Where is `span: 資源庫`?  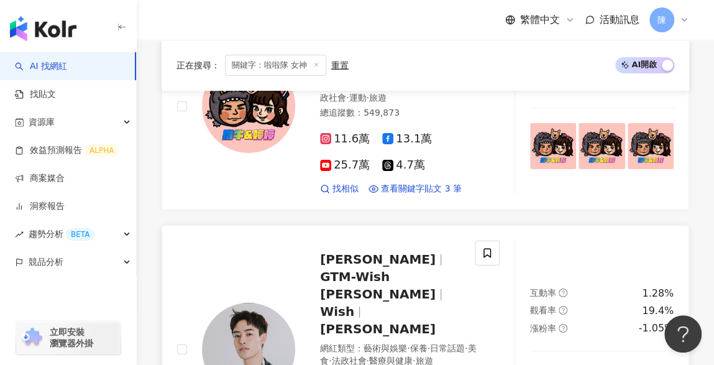
span: 資源庫 is located at coordinates (42, 122).